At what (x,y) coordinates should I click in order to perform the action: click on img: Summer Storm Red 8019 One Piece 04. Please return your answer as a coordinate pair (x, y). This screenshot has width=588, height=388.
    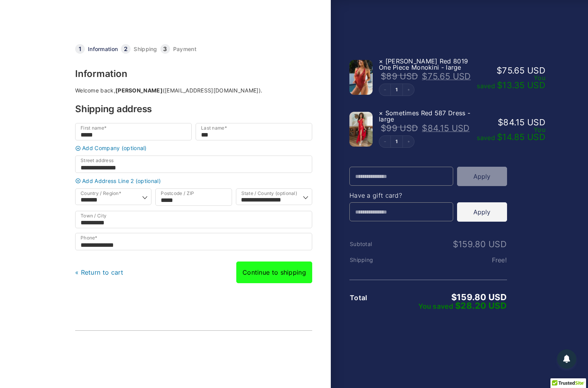
    Looking at the image, I should click on (361, 78).